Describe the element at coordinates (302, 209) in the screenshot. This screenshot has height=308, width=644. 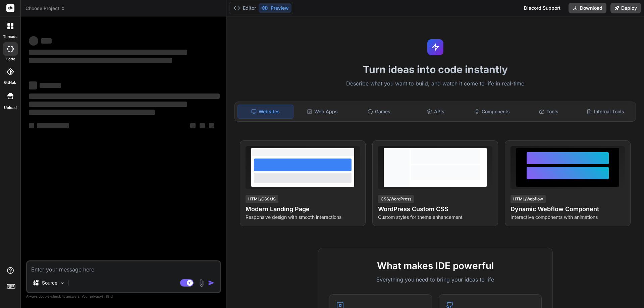
I see `h4: Modern Landing Page` at that location.